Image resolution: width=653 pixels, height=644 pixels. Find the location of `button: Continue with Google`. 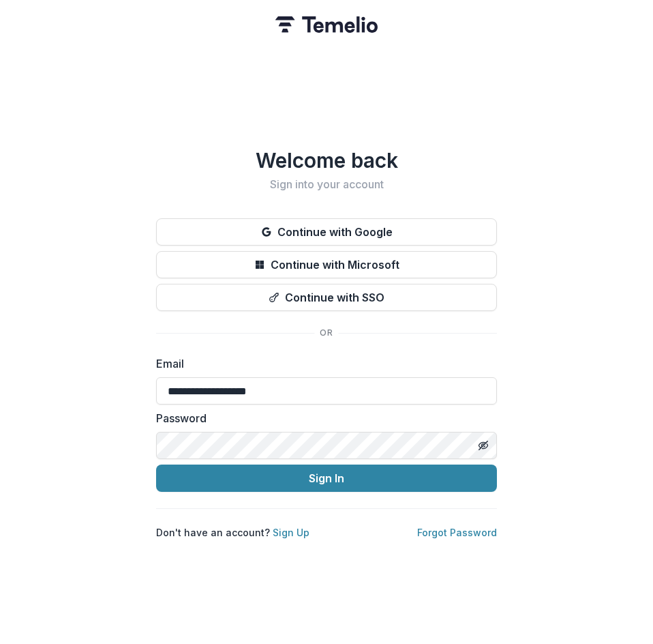

button: Continue with Google is located at coordinates (326, 232).